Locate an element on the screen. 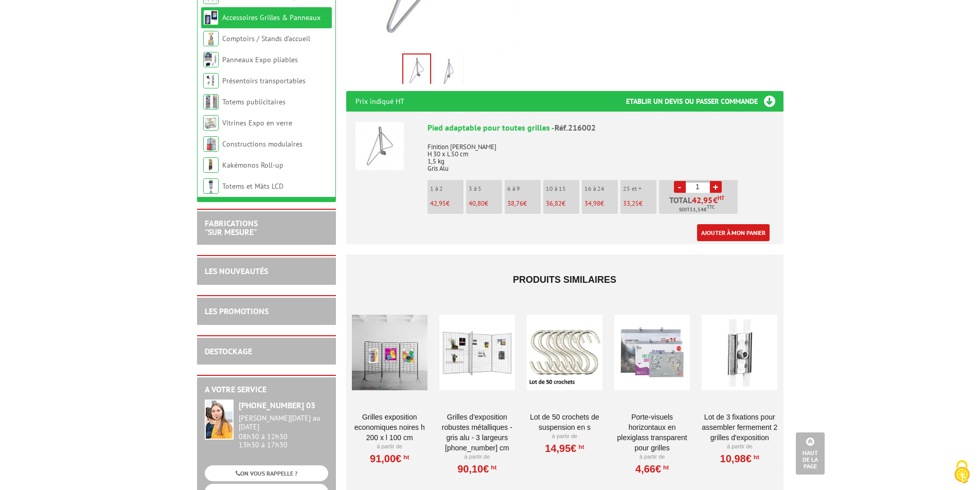 The image size is (980, 490). a: 91,00€HT is located at coordinates (390, 459).